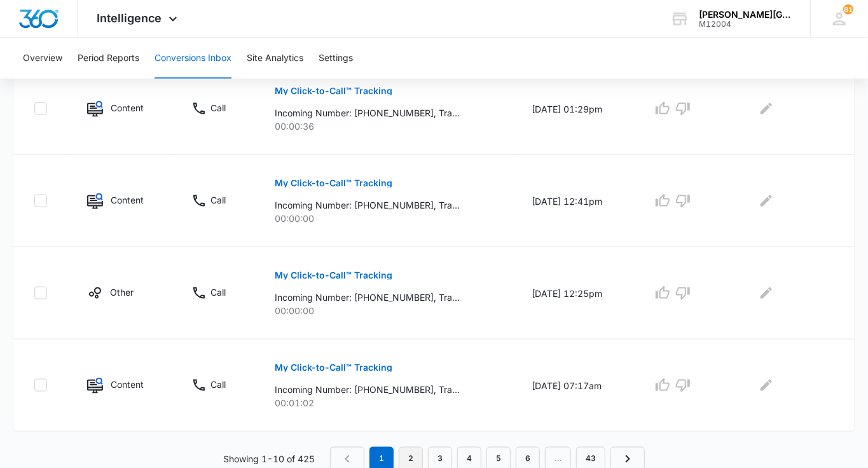 This screenshot has height=468, width=868. Describe the element at coordinates (193, 59) in the screenshot. I see `button: Conversions Inbox` at that location.